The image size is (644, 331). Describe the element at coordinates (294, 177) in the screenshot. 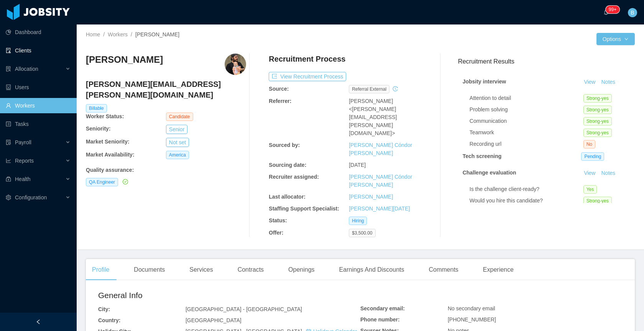

I see `b: Recruiter assigned:` at that location.